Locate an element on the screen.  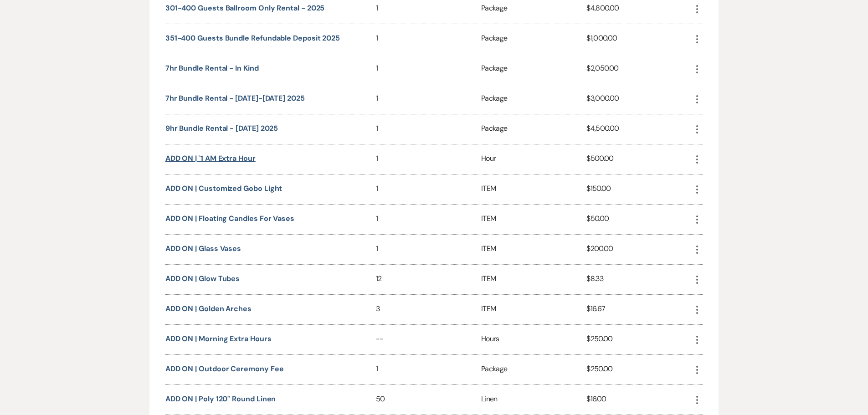
div: $8.33 is located at coordinates (639, 279).